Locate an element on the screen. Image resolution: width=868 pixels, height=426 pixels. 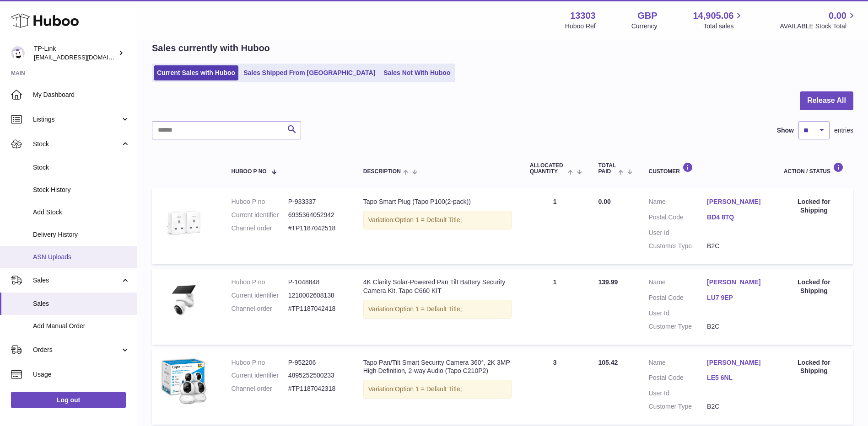
a: BD4 8TQ is located at coordinates (737, 217).